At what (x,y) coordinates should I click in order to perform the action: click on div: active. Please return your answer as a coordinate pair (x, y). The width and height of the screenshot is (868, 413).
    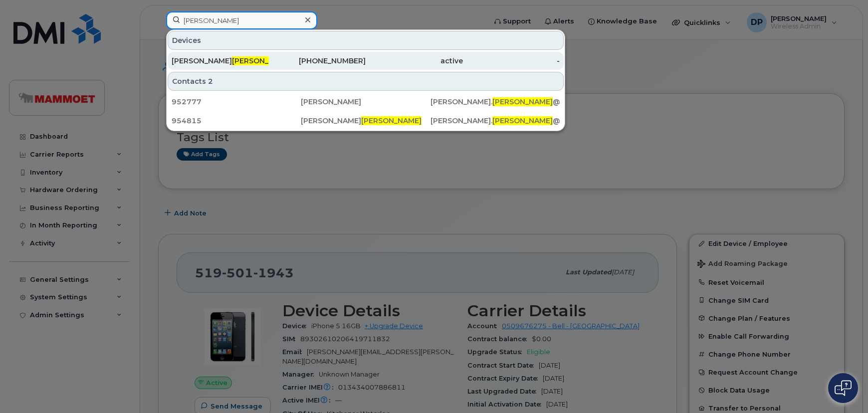
    Looking at the image, I should click on (414, 61).